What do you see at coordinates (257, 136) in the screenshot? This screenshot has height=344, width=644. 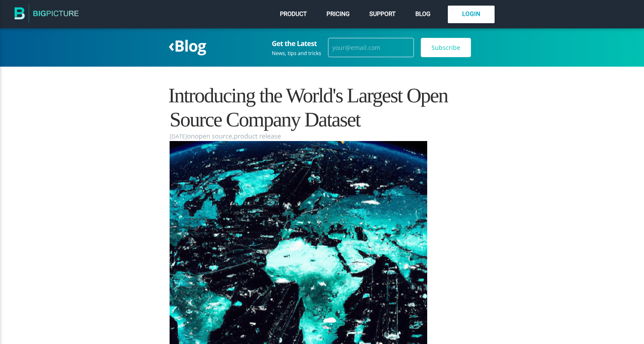 I see `a: product release` at bounding box center [257, 136].